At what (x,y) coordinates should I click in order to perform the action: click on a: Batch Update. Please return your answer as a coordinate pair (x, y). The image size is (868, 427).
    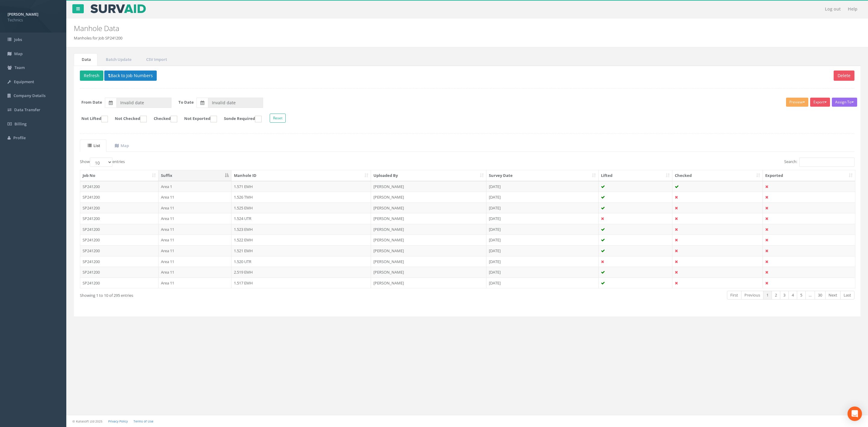
    Looking at the image, I should click on (117, 59).